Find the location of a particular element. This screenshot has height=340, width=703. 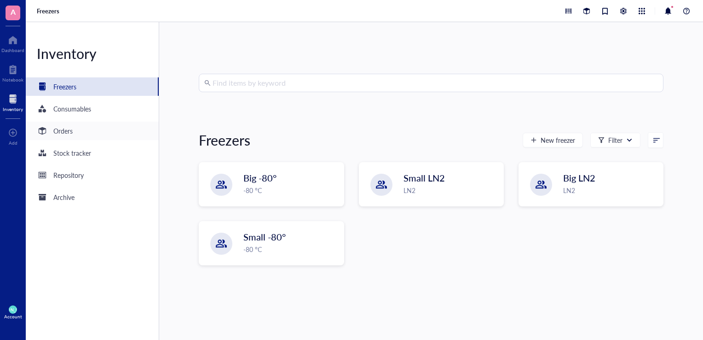

a: Stock tracker is located at coordinates (92, 153).